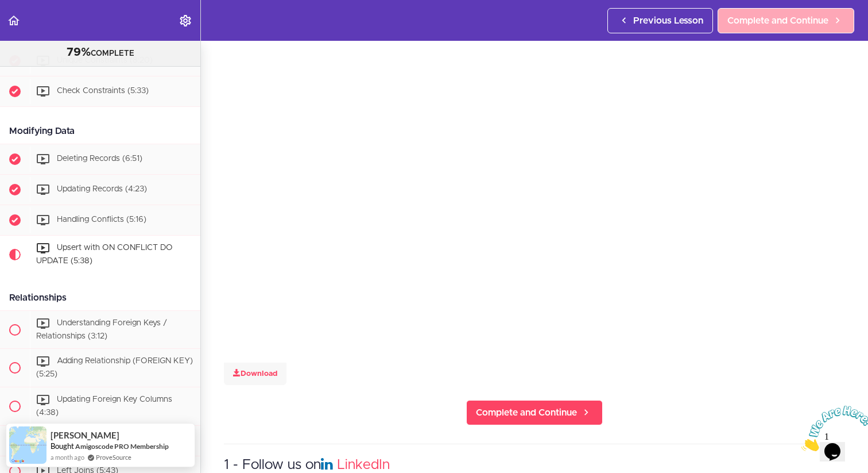 The image size is (868, 473). Describe the element at coordinates (364, 465) in the screenshot. I see `a: LinkedIn` at that location.